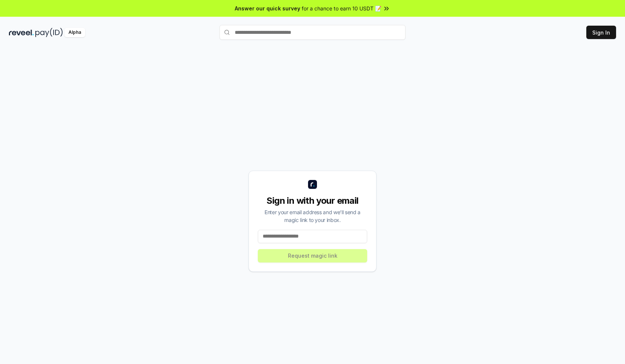  Describe the element at coordinates (312, 185) in the screenshot. I see `img: logo_small` at that location.